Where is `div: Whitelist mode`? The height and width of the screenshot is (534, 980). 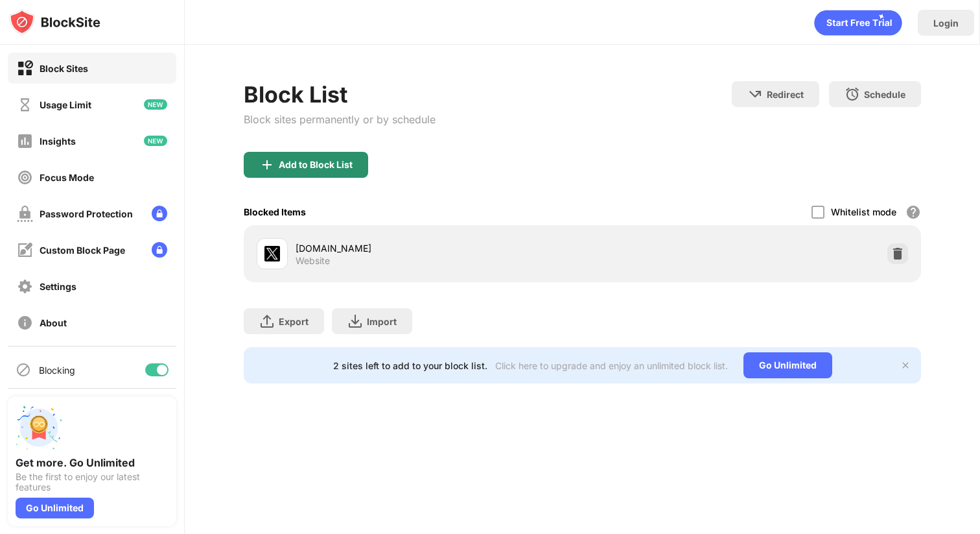
div: Whitelist mode is located at coordinates (864, 211).